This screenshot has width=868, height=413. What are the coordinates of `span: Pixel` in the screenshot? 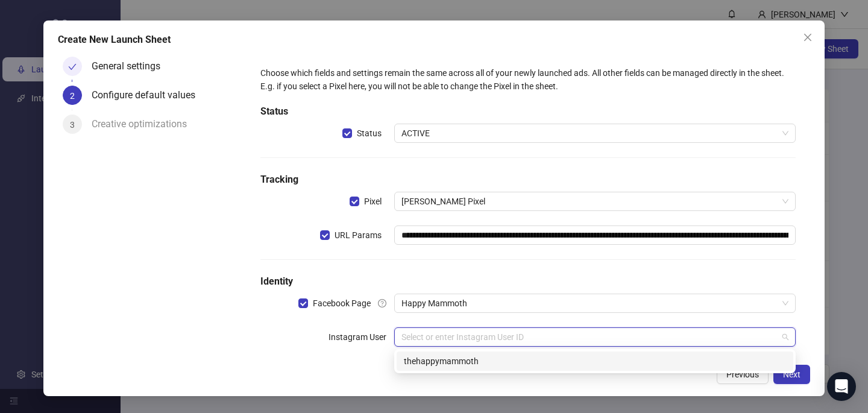 It's located at (373, 201).